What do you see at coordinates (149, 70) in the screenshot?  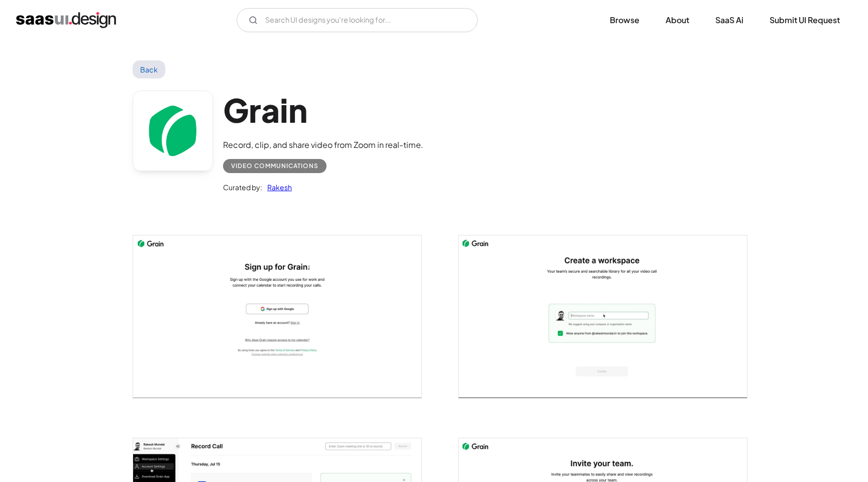 I see `a: Back` at bounding box center [149, 70].